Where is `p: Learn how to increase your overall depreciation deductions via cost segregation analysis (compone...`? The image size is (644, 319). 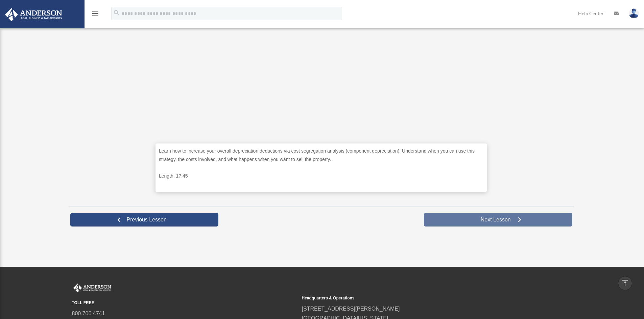 p: Learn how to increase your overall depreciation deductions via cost segregation analysis (compone... is located at coordinates (321, 155).